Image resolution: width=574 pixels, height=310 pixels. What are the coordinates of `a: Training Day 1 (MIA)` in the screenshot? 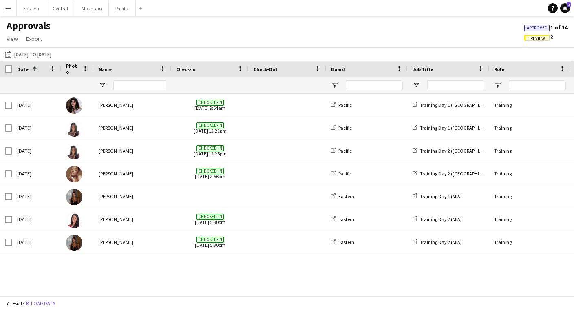 It's located at (437, 196).